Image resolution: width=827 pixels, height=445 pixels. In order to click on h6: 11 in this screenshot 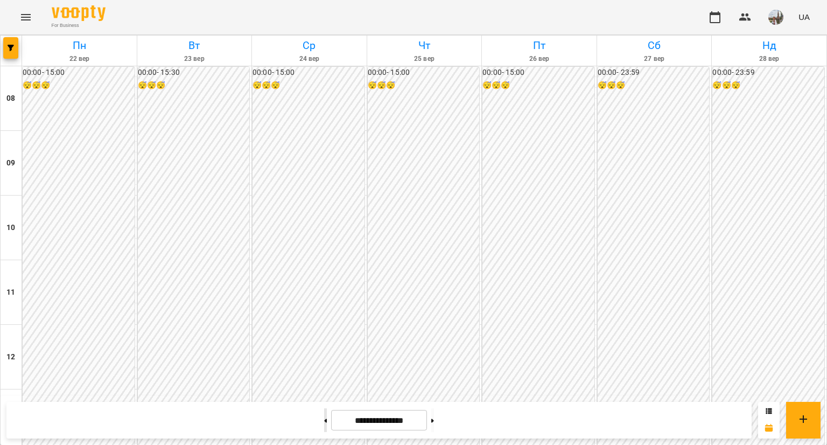, I will do `click(11, 292)`.